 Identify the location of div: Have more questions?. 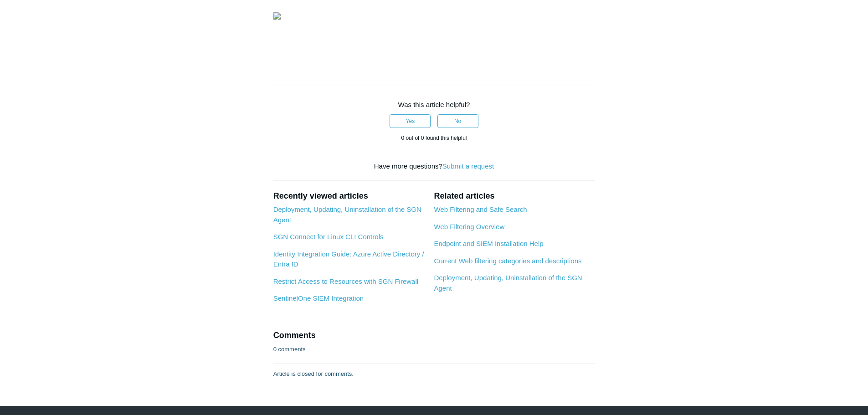
(434, 167).